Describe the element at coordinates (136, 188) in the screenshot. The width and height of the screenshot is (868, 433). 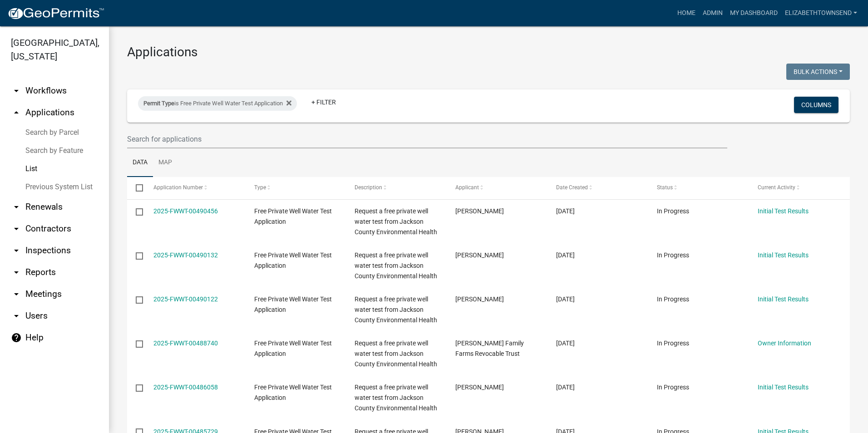
I see `datatable-header-cell: Select` at that location.